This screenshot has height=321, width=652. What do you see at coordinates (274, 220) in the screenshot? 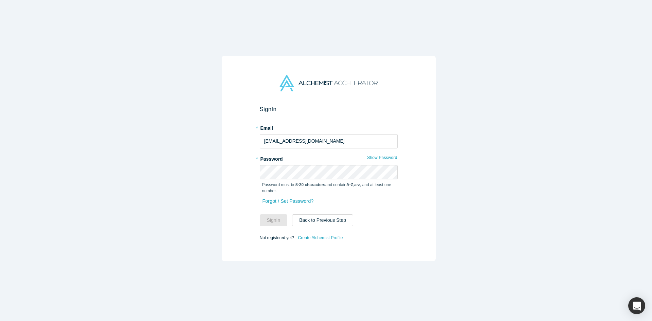
I see `button: SignIn` at bounding box center [274, 220].